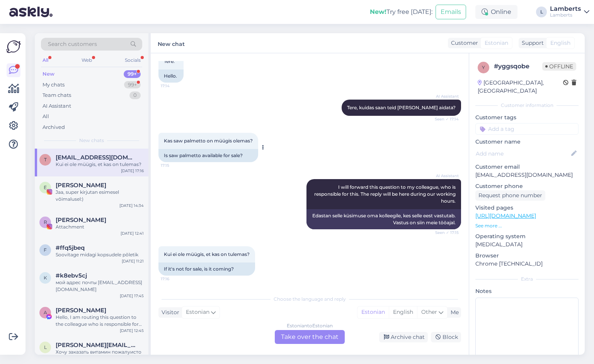  What do you see at coordinates (207, 254) in the screenshot?
I see `span: Kui ei ole müügis, et kas on tulemas?` at bounding box center [207, 254].